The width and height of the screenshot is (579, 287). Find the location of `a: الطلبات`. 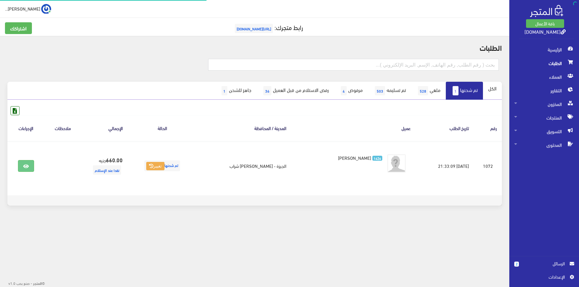

a: الطلبات is located at coordinates (544, 63).